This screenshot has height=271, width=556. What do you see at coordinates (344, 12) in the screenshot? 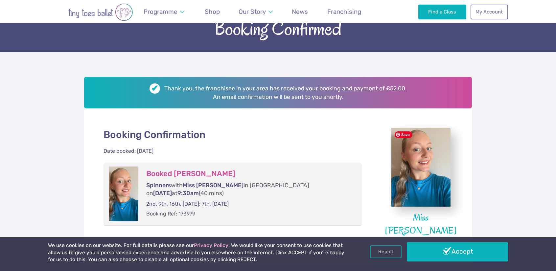
I see `span: Franchising` at bounding box center [344, 12].